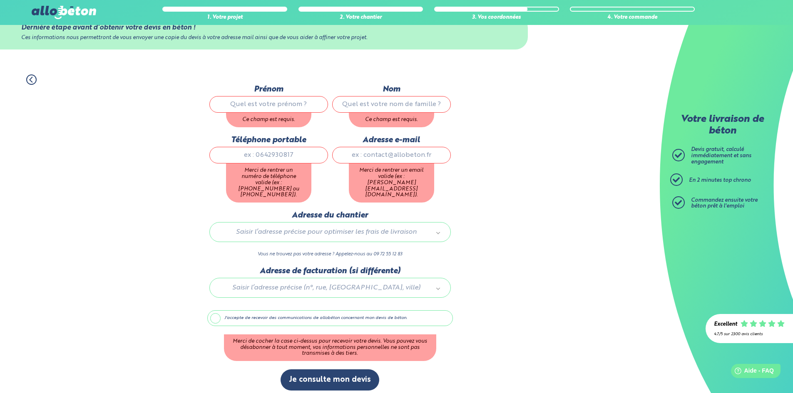  I want to click on div: 4. Votre commande, so click(632, 17).